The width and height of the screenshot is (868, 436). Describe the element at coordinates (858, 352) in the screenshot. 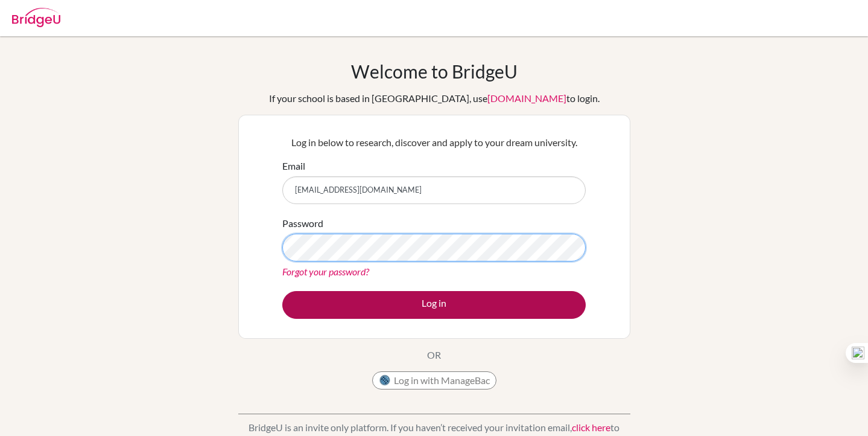

I see `img: one_i.png` at that location.